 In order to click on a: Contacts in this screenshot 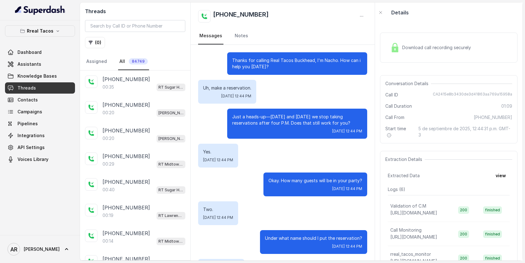, I will do `click(40, 100)`.